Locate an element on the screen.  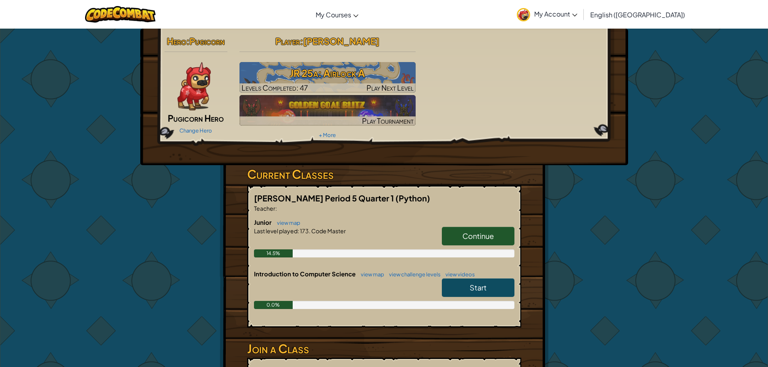
span: Last level played is located at coordinates (276, 231).